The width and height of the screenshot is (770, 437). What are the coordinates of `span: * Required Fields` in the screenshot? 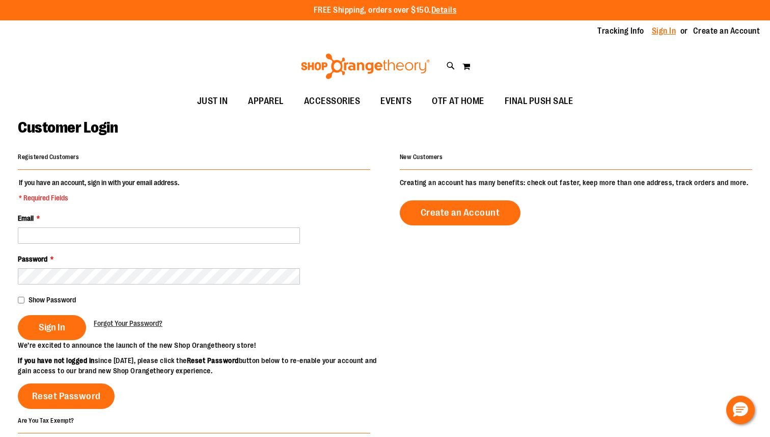 It's located at (99, 198).